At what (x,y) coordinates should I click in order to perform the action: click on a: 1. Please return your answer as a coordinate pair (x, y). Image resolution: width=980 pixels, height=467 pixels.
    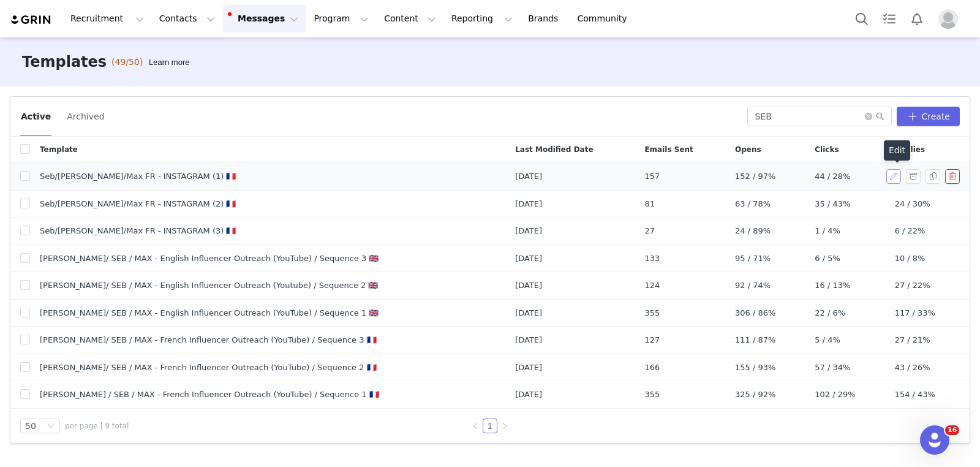
    Looking at the image, I should click on (490, 426).